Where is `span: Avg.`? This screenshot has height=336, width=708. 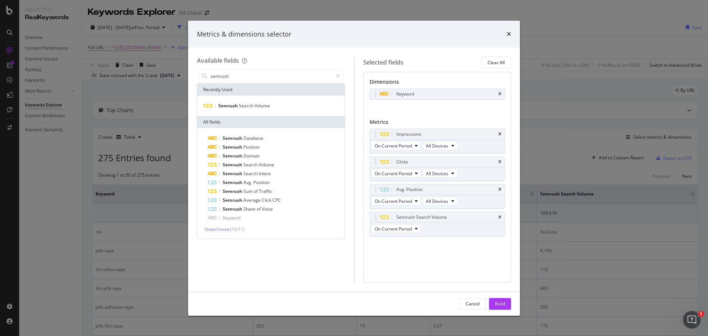 span: Avg. is located at coordinates (248, 182).